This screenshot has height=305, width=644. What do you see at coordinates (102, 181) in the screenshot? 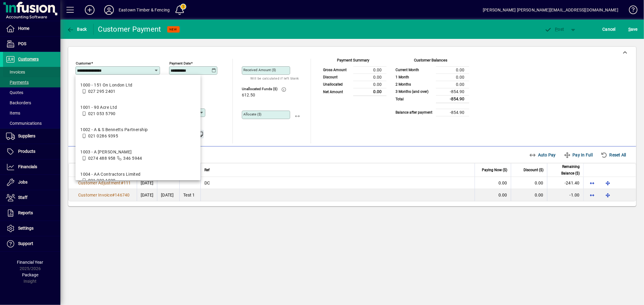
I see `span: 021 292 1930` at bounding box center [102, 181].